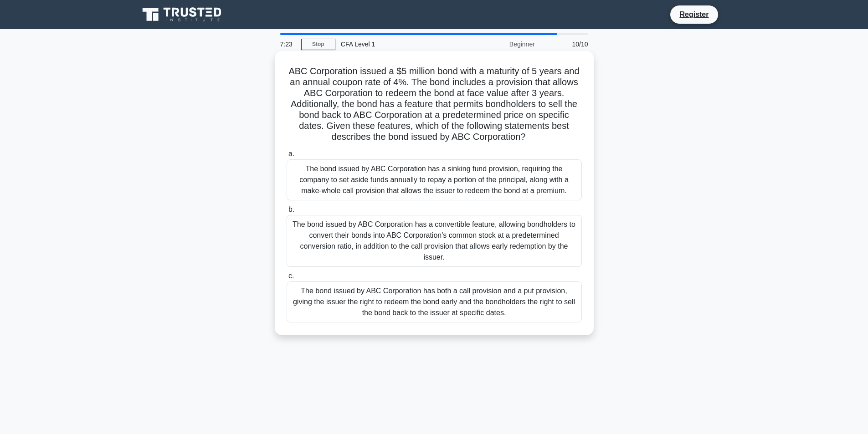  I want to click on div: The bond issued by ABC Corporation has both a call provision and a put provision, giving the issu..., so click(434, 302).